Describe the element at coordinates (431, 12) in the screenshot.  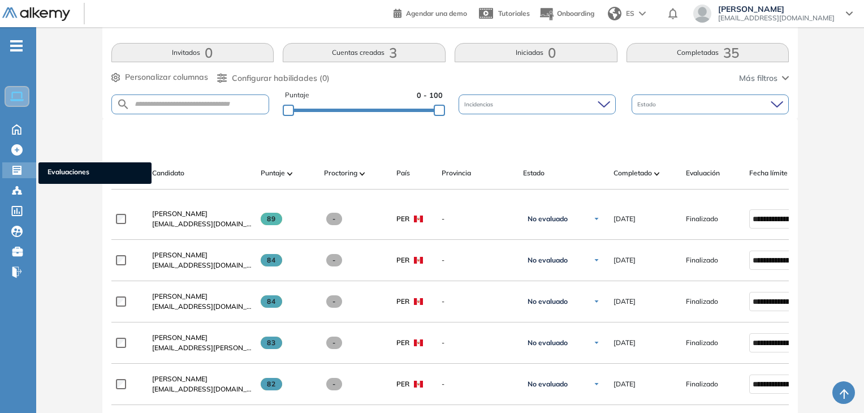
I see `a: Agendar una demo` at that location.